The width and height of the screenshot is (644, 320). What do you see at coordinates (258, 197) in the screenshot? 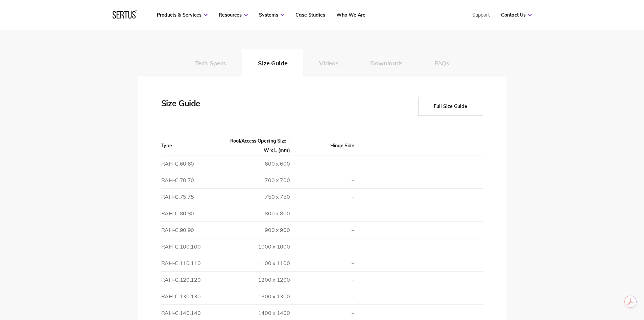
I see `td: 750 x 750` at bounding box center [258, 197].